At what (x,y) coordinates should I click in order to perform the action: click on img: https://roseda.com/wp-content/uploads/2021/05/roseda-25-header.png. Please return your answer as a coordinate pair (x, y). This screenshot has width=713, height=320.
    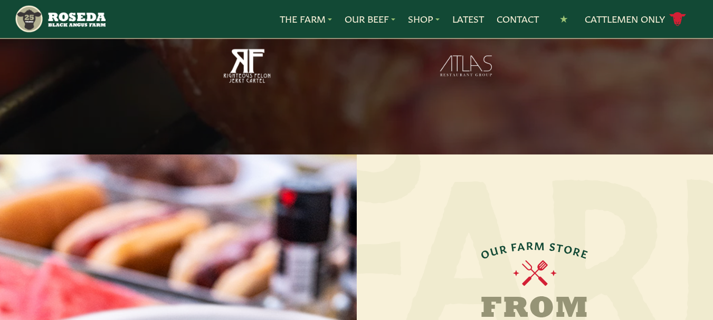
    Looking at the image, I should click on (60, 19).